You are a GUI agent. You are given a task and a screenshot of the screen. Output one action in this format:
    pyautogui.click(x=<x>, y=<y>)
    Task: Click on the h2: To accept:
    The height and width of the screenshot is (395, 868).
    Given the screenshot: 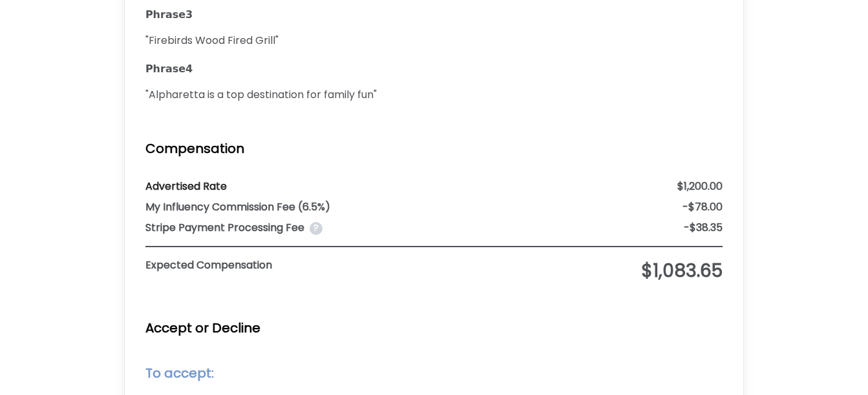 What is the action you would take?
    pyautogui.click(x=434, y=373)
    